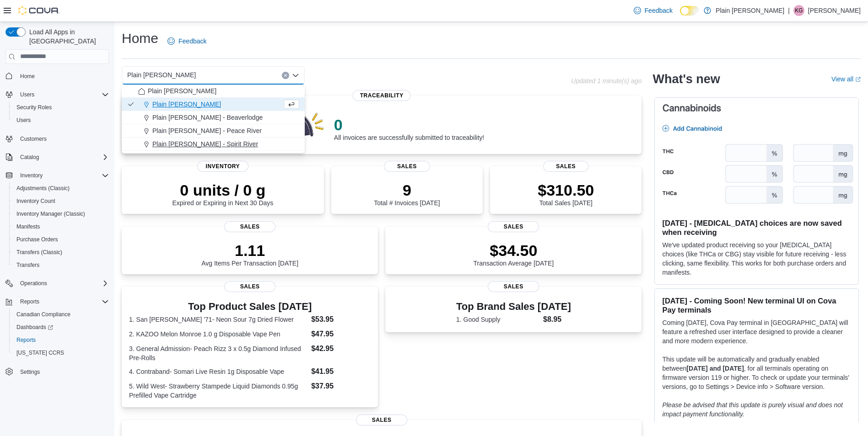 Image resolution: width=868 pixels, height=436 pixels. Describe the element at coordinates (341, 372) in the screenshot. I see `dd: $41.95` at that location.